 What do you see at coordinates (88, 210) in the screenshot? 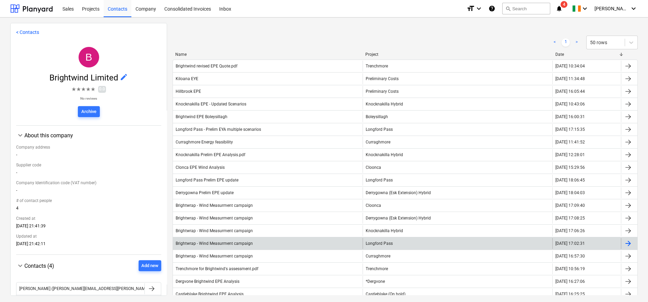
I see `div: 4` at bounding box center [88, 210].